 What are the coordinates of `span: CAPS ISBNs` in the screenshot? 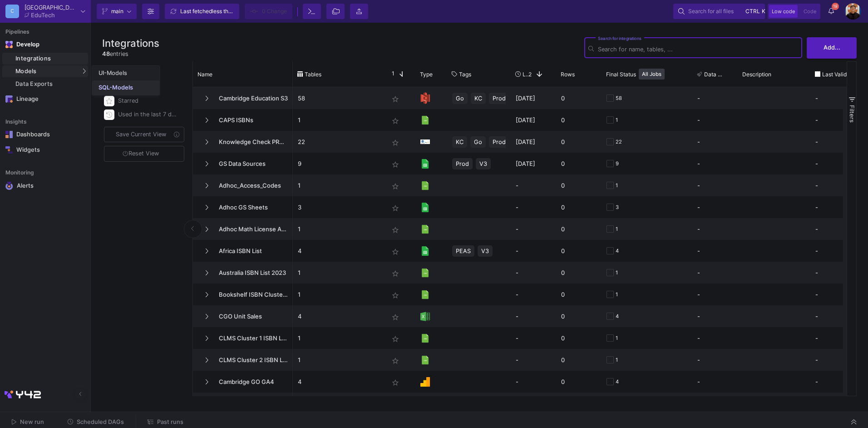 It's located at (251, 120).